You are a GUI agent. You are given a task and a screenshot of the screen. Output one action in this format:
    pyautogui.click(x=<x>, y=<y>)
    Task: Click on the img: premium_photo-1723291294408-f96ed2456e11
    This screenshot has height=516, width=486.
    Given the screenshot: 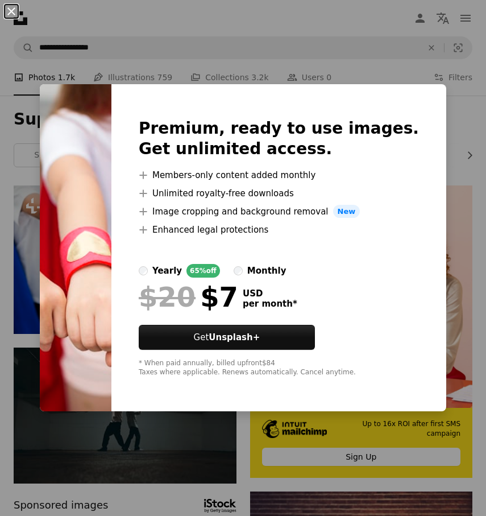 What is the action you would take?
    pyautogui.click(x=76, y=248)
    